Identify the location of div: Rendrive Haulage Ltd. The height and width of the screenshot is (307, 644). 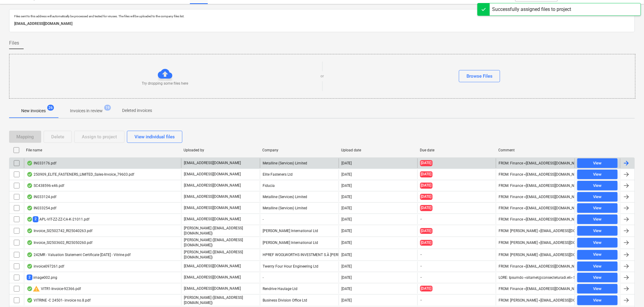
(299, 289).